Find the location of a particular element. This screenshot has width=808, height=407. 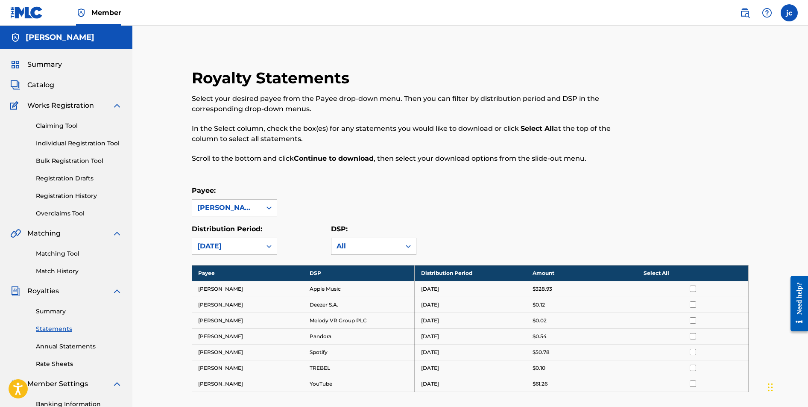

a: Rate Sheets is located at coordinates (79, 364).